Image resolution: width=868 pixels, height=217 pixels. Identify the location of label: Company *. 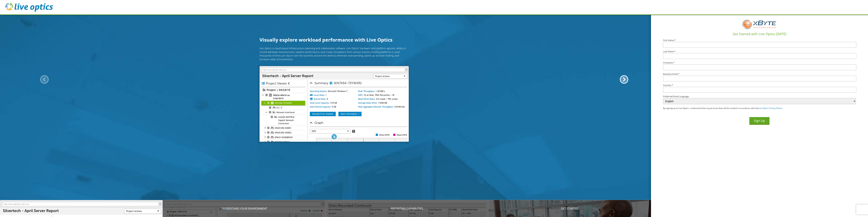
(759, 63).